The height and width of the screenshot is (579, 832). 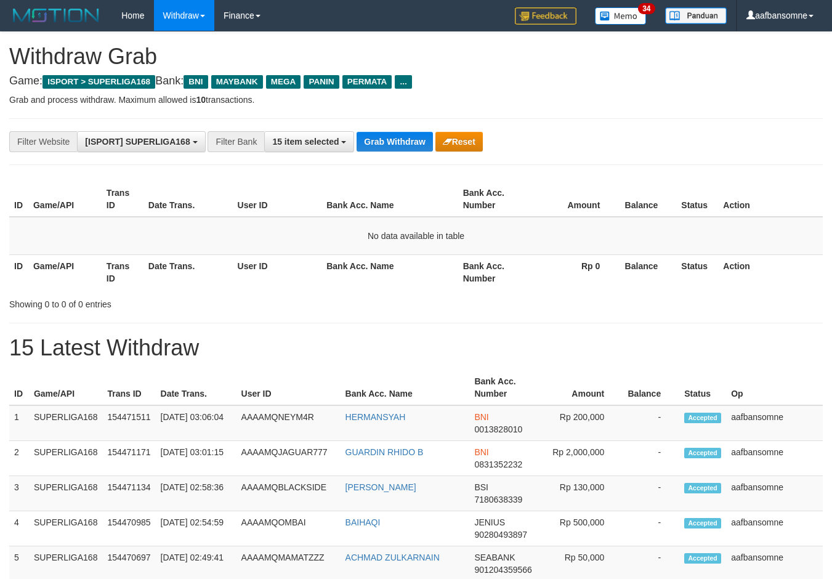 What do you see at coordinates (416, 81) in the screenshot?
I see `h4: Game: Bank:` at bounding box center [416, 81].